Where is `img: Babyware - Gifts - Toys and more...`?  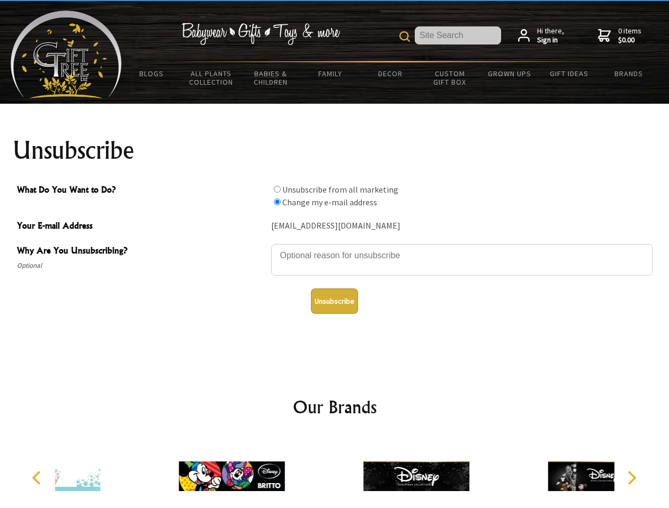 img: Babyware - Gifts - Toys and more... is located at coordinates (66, 55).